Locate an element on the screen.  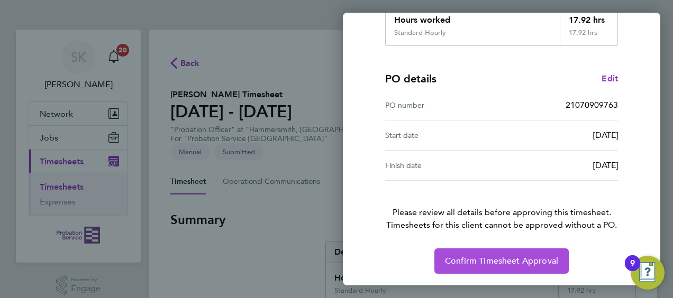
span: 21070909763 is located at coordinates (591, 105).